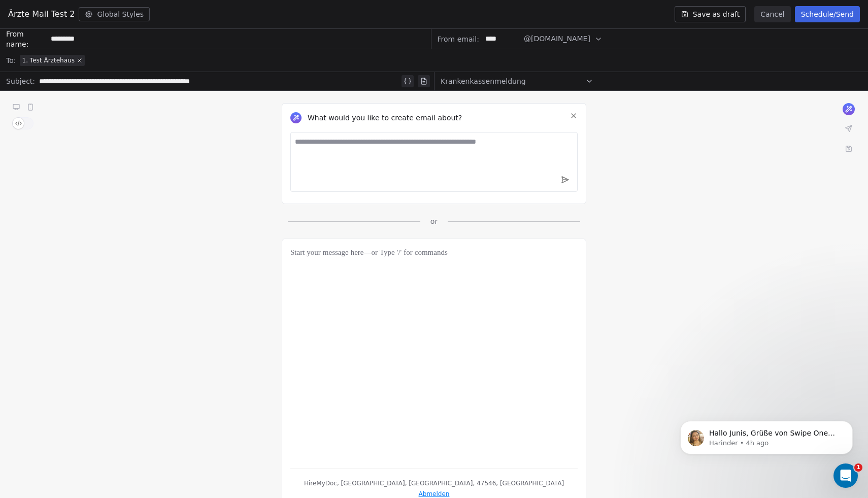 The height and width of the screenshot is (498, 868). I want to click on span: 1, so click(858, 468).